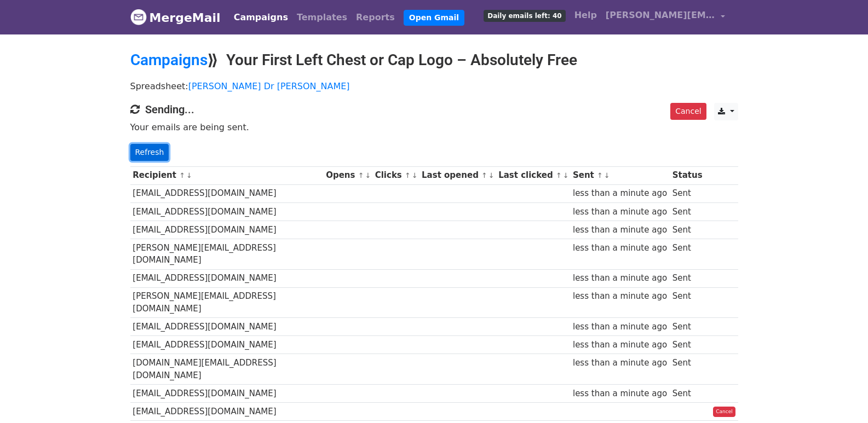 The height and width of the screenshot is (423, 868). Describe the element at coordinates (840, 397) in the screenshot. I see `div: Chat Widget` at that location.